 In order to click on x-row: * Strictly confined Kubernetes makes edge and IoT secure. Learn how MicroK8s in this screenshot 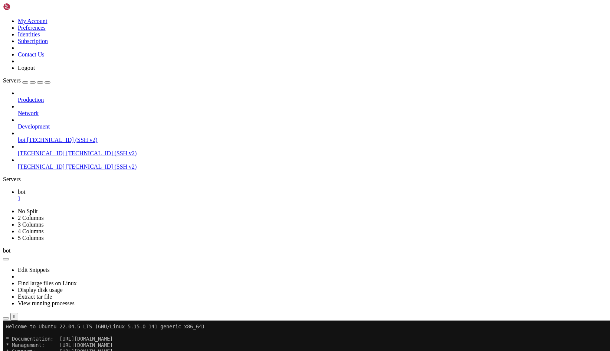, I will do `click(258, 86)`.